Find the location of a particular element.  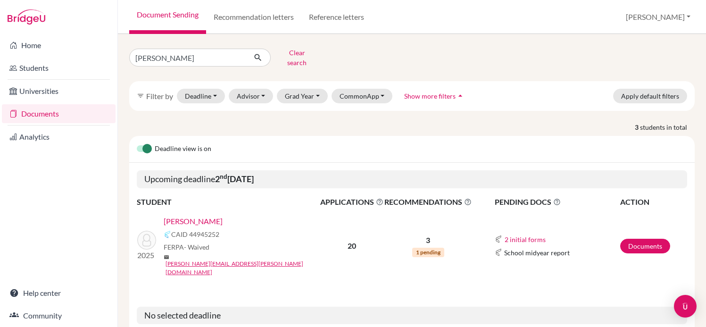

span: Show more filters is located at coordinates (430, 96).